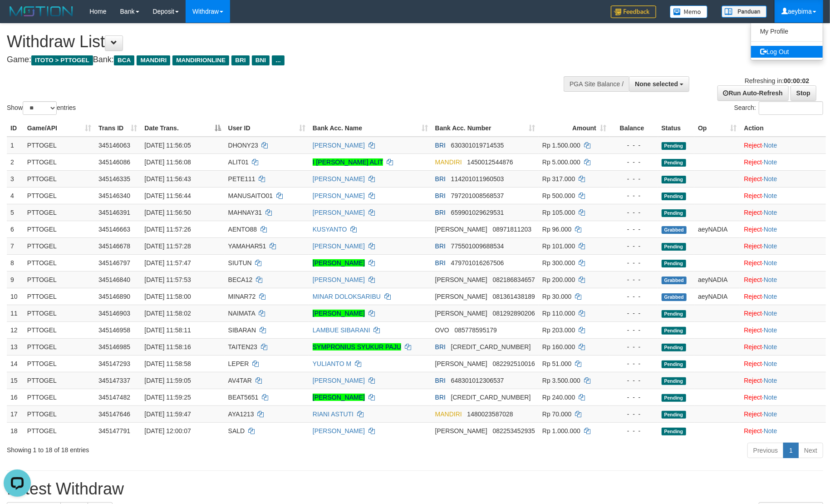 Image resolution: width=830 pixels, height=504 pixels. I want to click on span: Copy 081361438189 to clipboard, so click(514, 296).